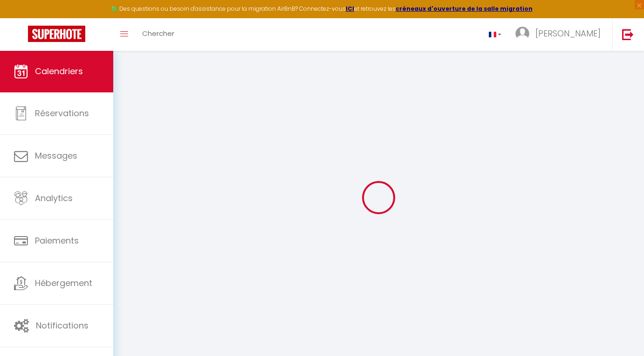 This screenshot has height=356, width=644. What do you see at coordinates (464, 8) in the screenshot?
I see `strong: créneaux d'ouverture de la salle migration` at bounding box center [464, 8].